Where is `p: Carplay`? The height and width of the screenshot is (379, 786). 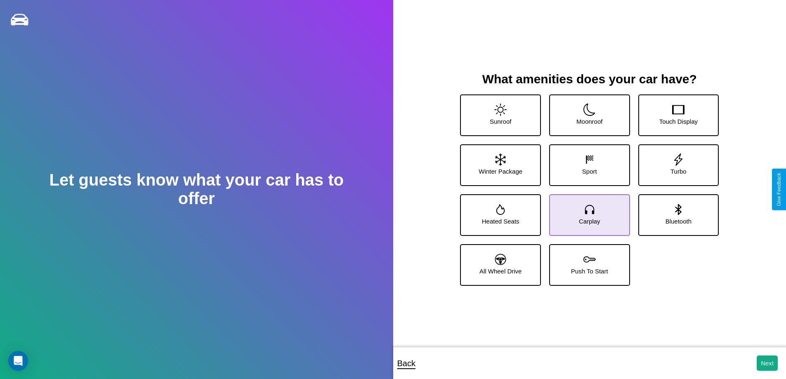 p: Carplay is located at coordinates (590, 221).